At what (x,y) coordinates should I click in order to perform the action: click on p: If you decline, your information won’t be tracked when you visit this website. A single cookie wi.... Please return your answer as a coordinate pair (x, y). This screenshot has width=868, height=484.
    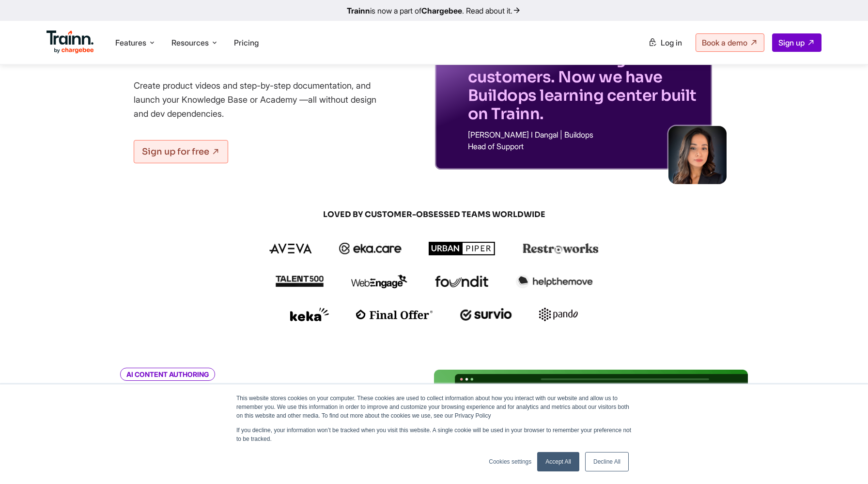
    Looking at the image, I should click on (434, 435).